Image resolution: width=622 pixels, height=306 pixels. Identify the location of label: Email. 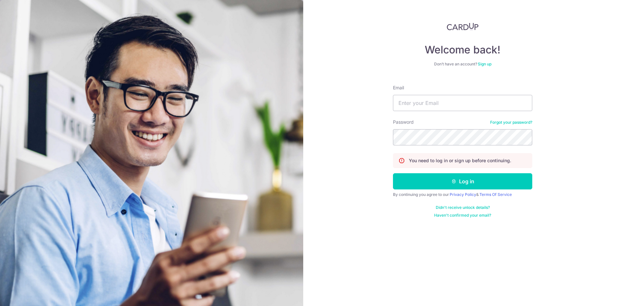
(399, 88).